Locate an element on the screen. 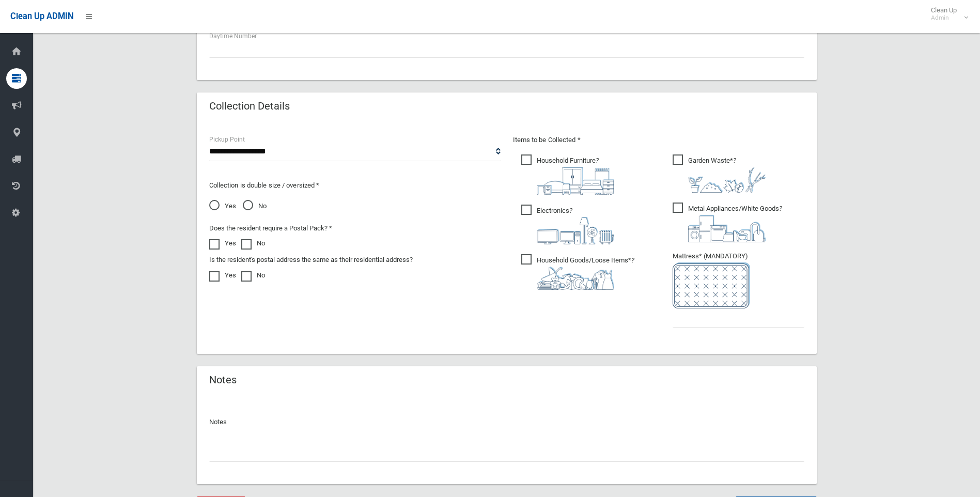 Image resolution: width=980 pixels, height=497 pixels. img: 4fd8a5c772b2c999c83690221e5242e0.png is located at coordinates (727, 179).